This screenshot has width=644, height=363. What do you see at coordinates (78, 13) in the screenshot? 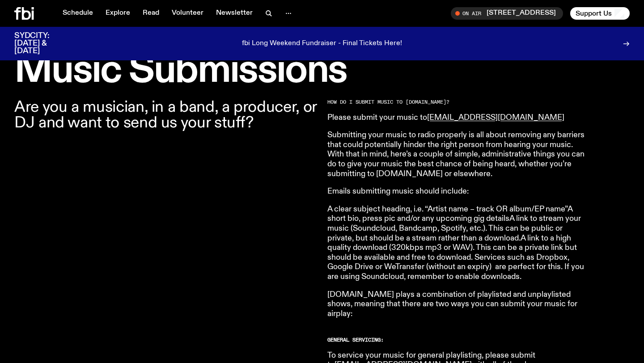
I see `a: Schedule` at bounding box center [78, 13].